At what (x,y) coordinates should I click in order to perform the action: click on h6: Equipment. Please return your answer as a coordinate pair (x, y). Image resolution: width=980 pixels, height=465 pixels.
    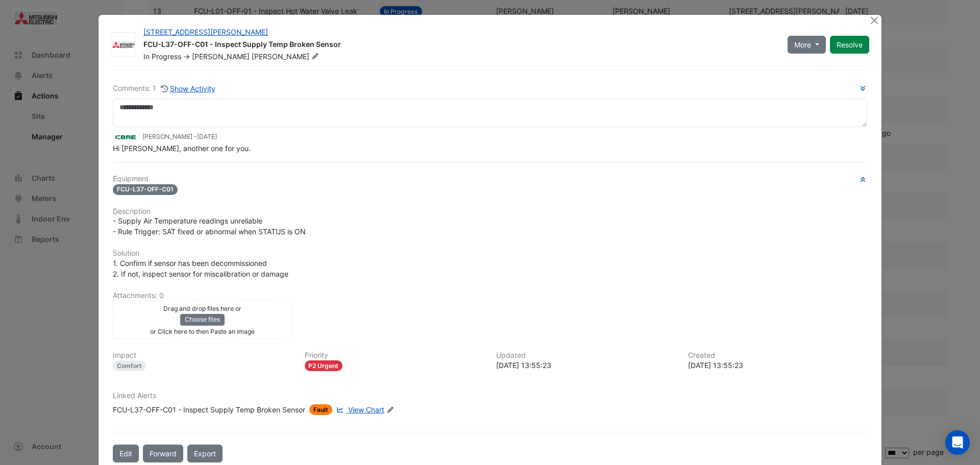
    Looking at the image, I should click on (490, 178).